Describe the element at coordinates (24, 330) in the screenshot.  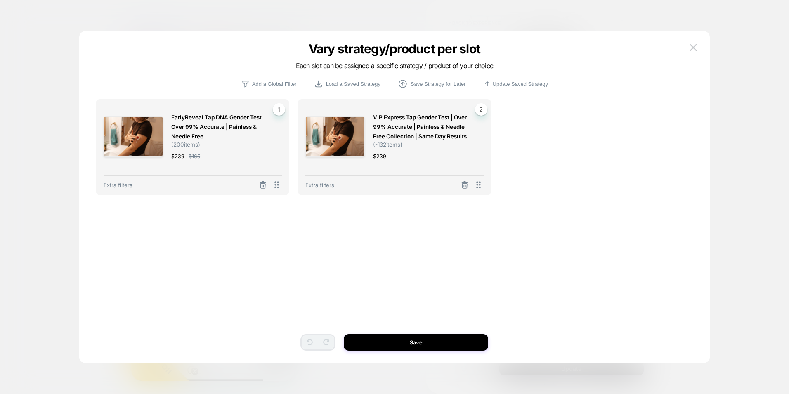
I see `span: Get 10% Off` at that location.